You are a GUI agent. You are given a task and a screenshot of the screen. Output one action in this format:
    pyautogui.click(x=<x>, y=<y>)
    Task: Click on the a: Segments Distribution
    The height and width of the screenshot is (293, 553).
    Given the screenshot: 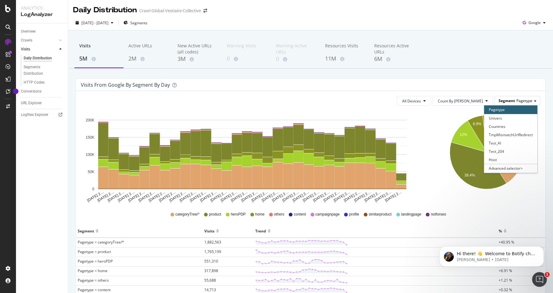 What is the action you would take?
    pyautogui.click(x=44, y=70)
    